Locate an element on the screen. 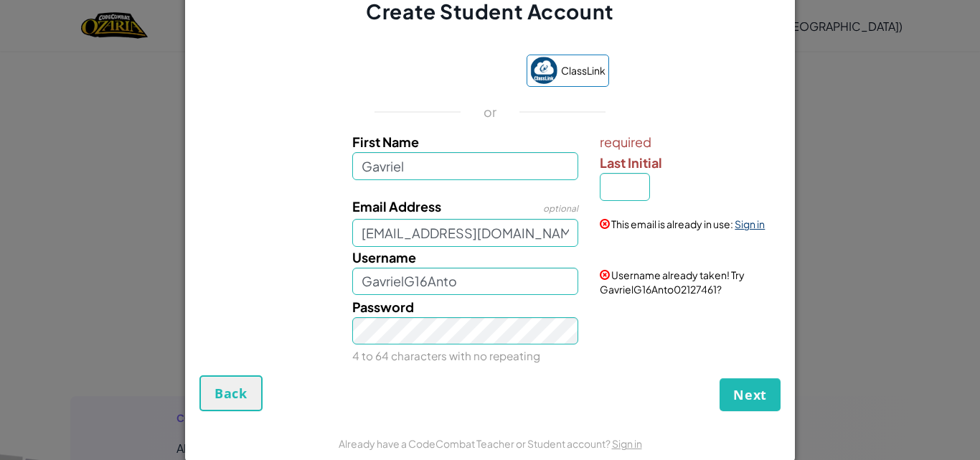 The height and width of the screenshot is (460, 980). button: Next is located at coordinates (750, 394).